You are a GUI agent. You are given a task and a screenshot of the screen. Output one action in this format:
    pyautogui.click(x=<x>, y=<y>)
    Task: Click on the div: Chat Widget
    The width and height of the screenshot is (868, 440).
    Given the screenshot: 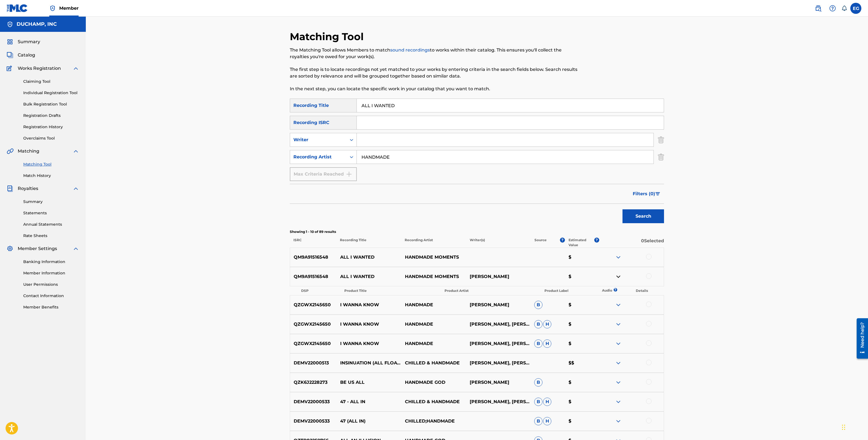 What is the action you would take?
    pyautogui.click(x=854, y=427)
    